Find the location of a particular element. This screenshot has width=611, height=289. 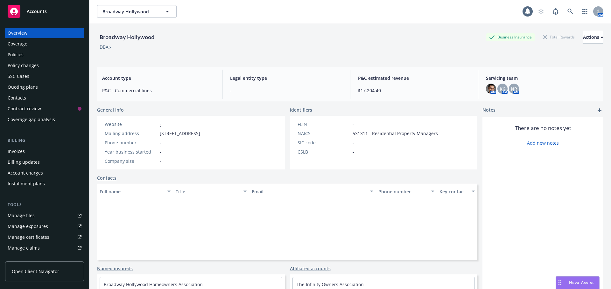

a: Search is located at coordinates (570, 11).